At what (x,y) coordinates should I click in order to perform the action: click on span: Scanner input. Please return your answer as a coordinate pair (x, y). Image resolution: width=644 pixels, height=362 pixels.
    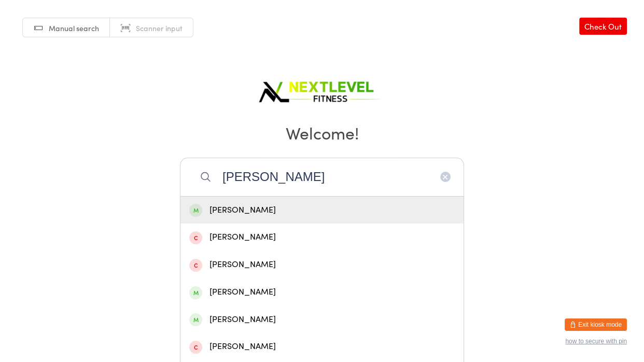
    Looking at the image, I should click on (159, 28).